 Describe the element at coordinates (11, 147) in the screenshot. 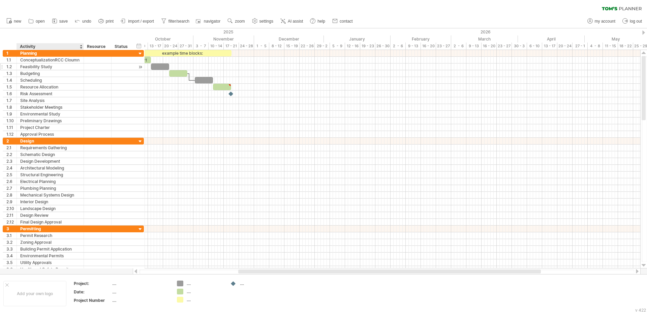

I see `div: 2.1` at that location.